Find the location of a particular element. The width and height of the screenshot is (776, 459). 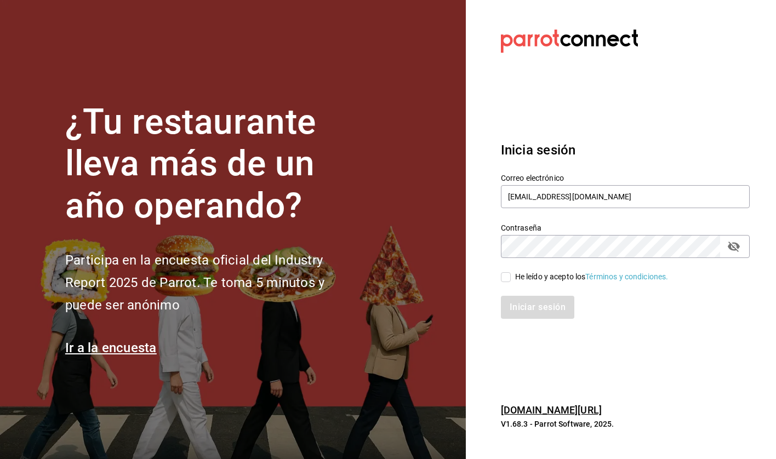

h1: ¿Tu restaurante lleva más de un año operando? is located at coordinates (213, 164).